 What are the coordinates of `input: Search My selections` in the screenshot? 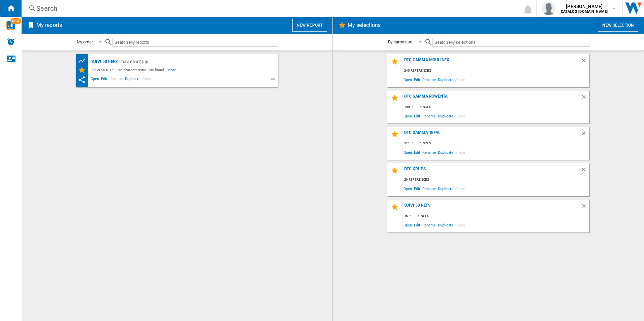 It's located at (511, 42).